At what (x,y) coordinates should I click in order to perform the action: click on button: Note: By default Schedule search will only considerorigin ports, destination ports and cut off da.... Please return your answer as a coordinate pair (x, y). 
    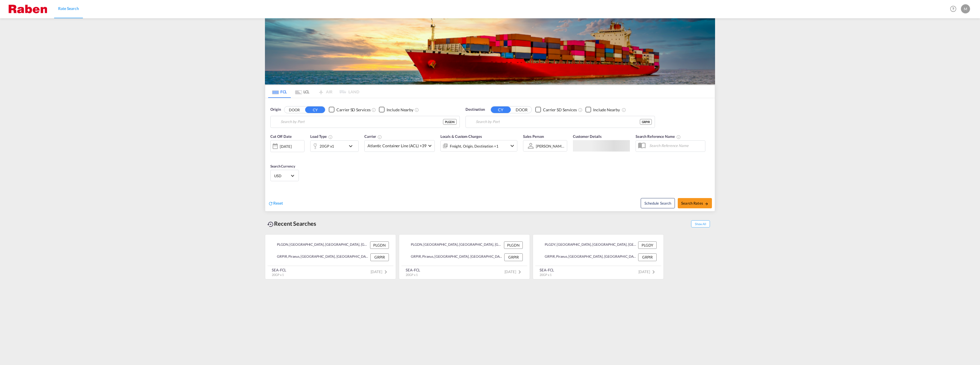
    Looking at the image, I should click on (658, 203).